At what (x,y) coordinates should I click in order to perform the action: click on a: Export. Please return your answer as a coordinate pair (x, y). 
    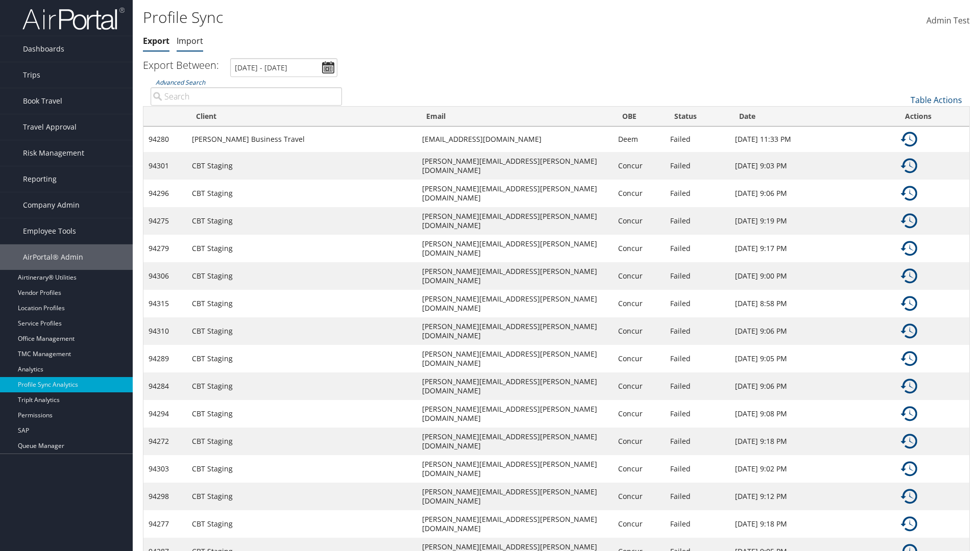
    Looking at the image, I should click on (156, 41).